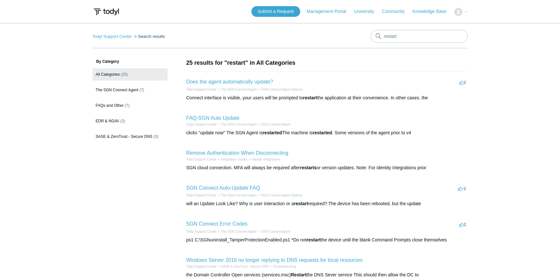 This screenshot has width=560, height=278. I want to click on a: FAQs and Other (7), so click(130, 106).